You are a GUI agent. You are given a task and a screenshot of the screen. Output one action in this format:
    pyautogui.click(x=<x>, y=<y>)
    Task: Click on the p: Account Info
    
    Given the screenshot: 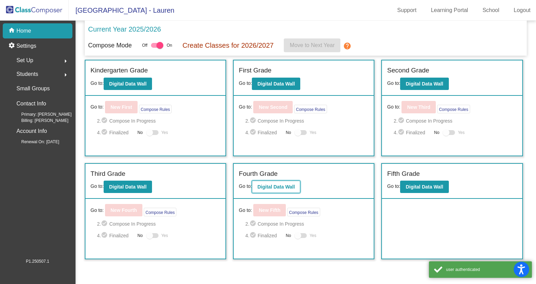 What is the action you would take?
    pyautogui.click(x=32, y=131)
    